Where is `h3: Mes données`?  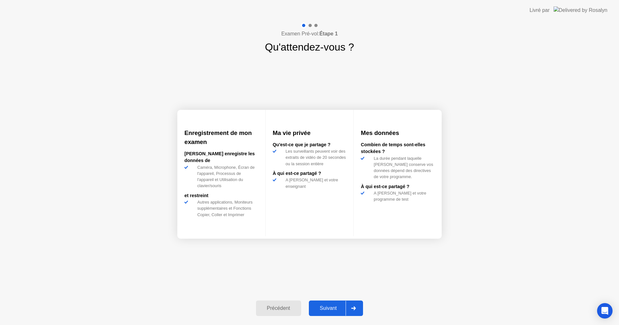 h3: Mes données is located at coordinates (398, 133).